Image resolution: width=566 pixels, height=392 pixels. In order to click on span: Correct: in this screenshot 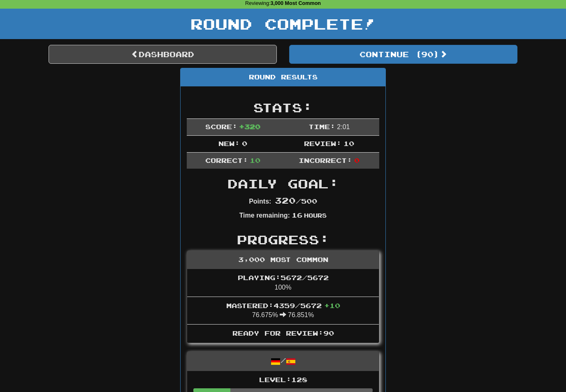, I will do `click(227, 160)`.